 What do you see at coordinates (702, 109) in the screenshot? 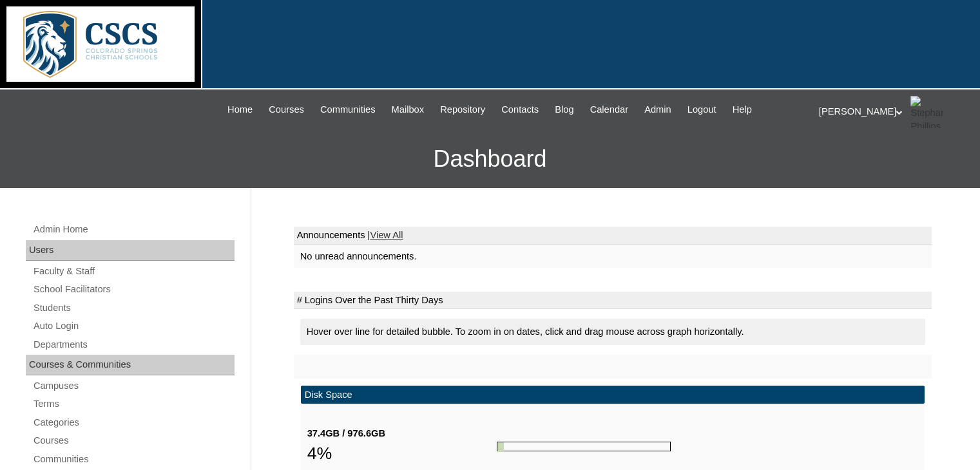
I see `a: Logout` at bounding box center [702, 109].